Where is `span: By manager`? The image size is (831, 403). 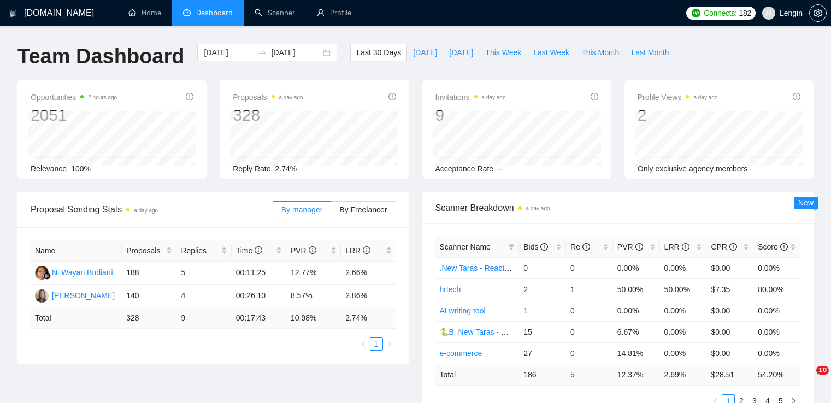 span: By manager is located at coordinates (302, 210).